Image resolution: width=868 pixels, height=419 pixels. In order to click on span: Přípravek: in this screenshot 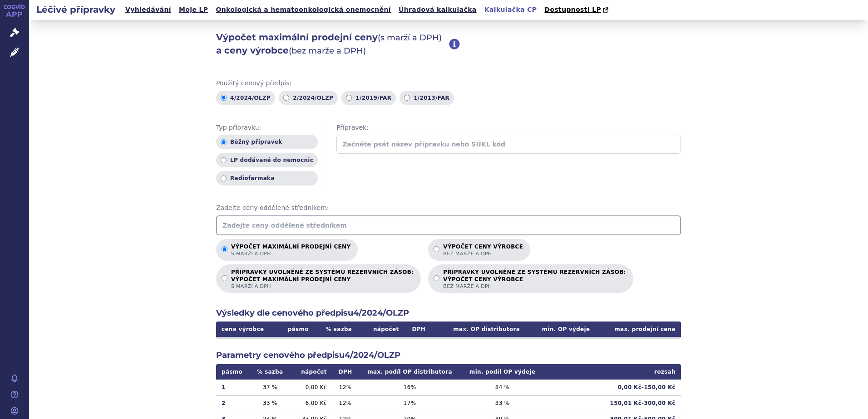, I will do `click(508, 128)`.